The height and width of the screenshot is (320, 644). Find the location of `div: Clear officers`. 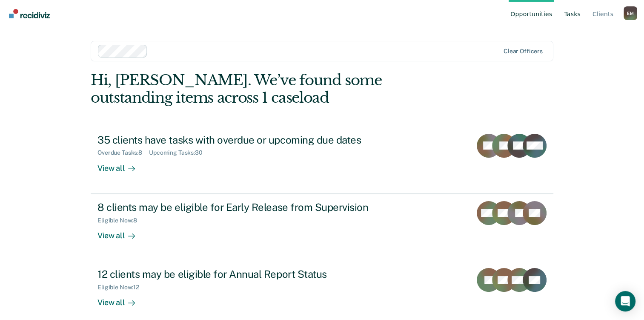

div: Clear officers is located at coordinates (523, 51).